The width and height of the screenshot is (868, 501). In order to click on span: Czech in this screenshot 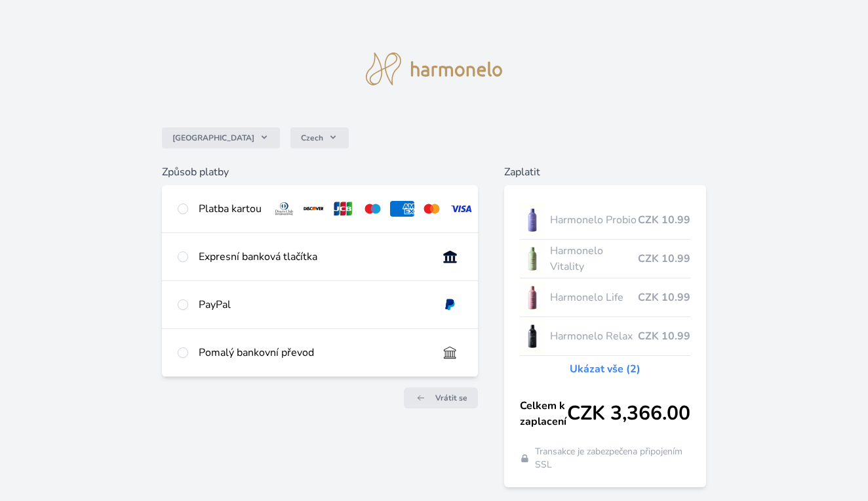, I will do `click(312, 138)`.